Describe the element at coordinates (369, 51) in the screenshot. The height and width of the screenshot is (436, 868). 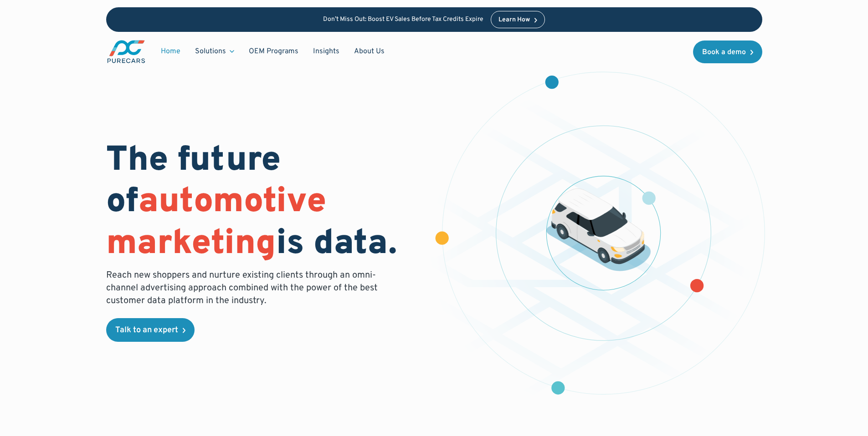
I see `a: About Us` at that location.